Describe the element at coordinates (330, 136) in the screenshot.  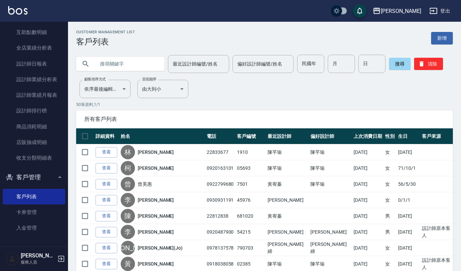
I see `th: 偏好設計師` at that location.